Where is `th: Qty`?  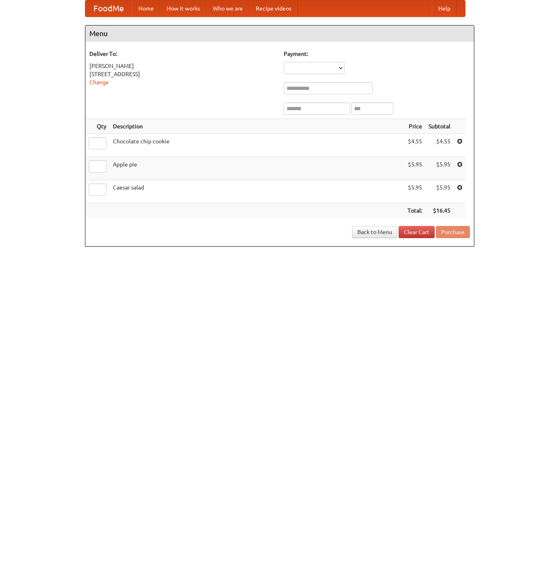 th: Qty is located at coordinates (98, 126).